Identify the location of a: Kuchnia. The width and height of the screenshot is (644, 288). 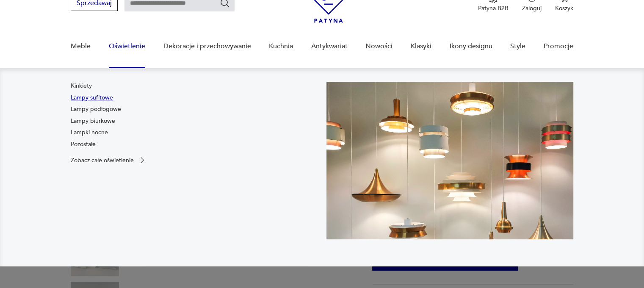
(281, 46).